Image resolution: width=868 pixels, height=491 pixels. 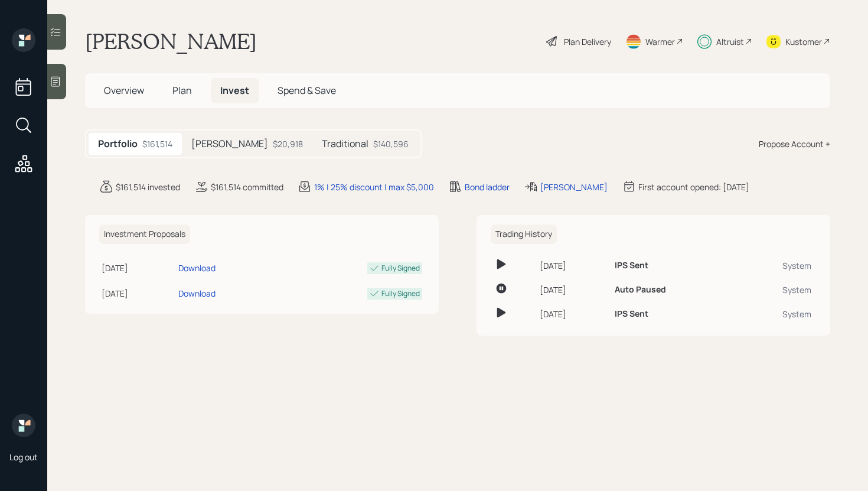 What do you see at coordinates (147, 187) in the screenshot?
I see `div: $161,514 invested` at bounding box center [147, 187].